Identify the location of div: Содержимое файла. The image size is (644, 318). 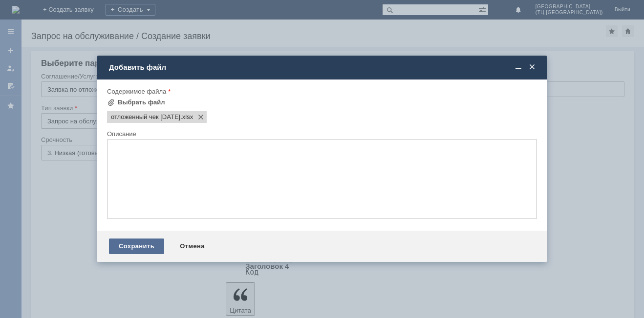
(321, 91).